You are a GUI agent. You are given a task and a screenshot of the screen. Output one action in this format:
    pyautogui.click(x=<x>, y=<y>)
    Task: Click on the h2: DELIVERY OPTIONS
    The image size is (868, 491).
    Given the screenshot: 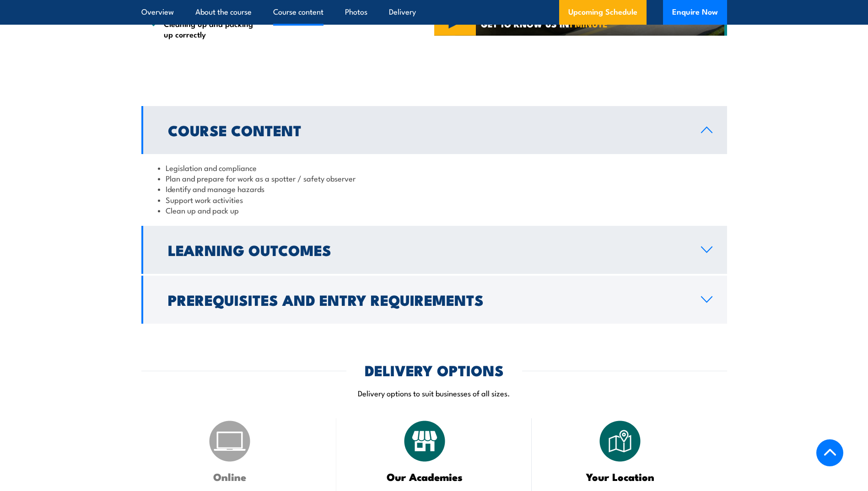 What is the action you would take?
    pyautogui.click(x=434, y=370)
    